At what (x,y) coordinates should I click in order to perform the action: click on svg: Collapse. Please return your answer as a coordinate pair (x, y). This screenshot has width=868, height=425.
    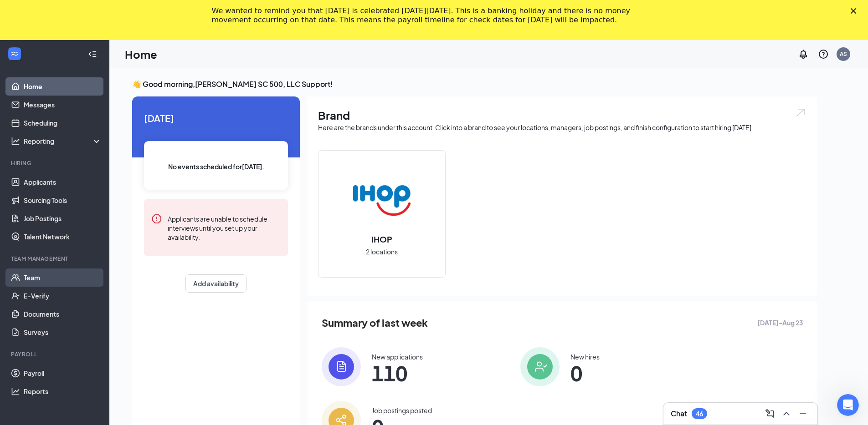
    Looking at the image, I should click on (93, 54).